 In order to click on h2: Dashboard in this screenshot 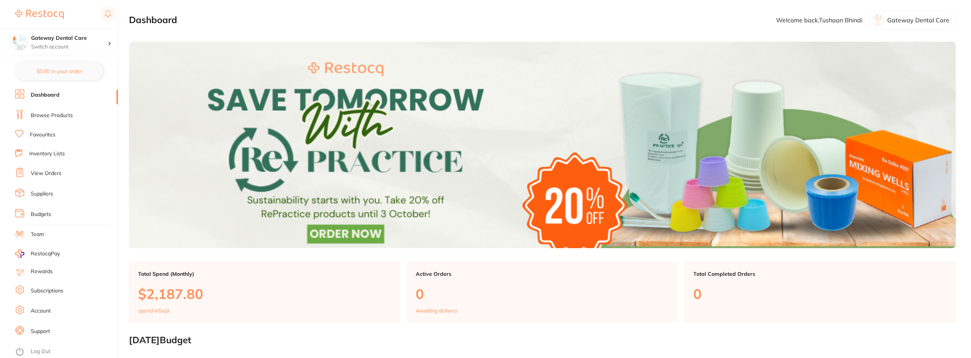, I will do `click(153, 20)`.